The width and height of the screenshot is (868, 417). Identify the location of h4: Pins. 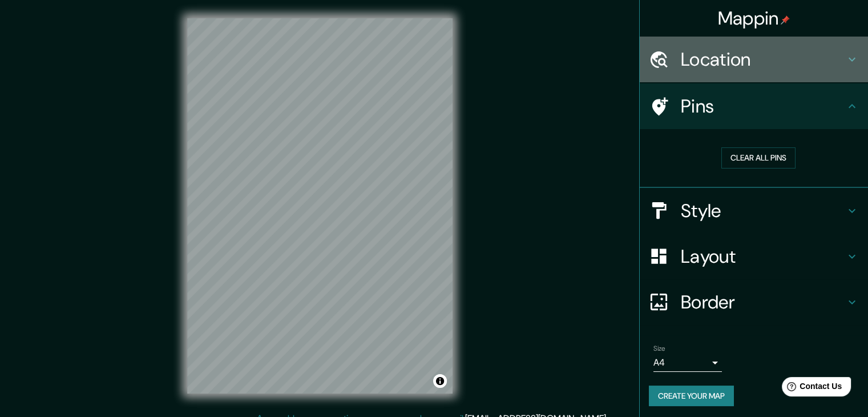
(763, 106).